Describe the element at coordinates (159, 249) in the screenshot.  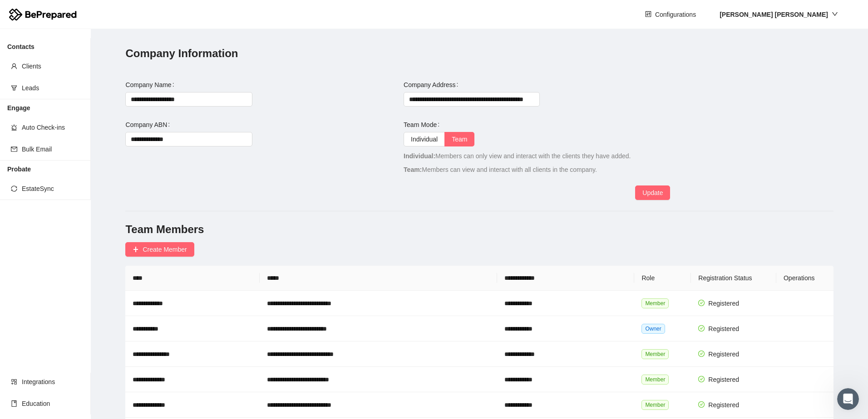
I see `button: plusCreate Member` at that location.